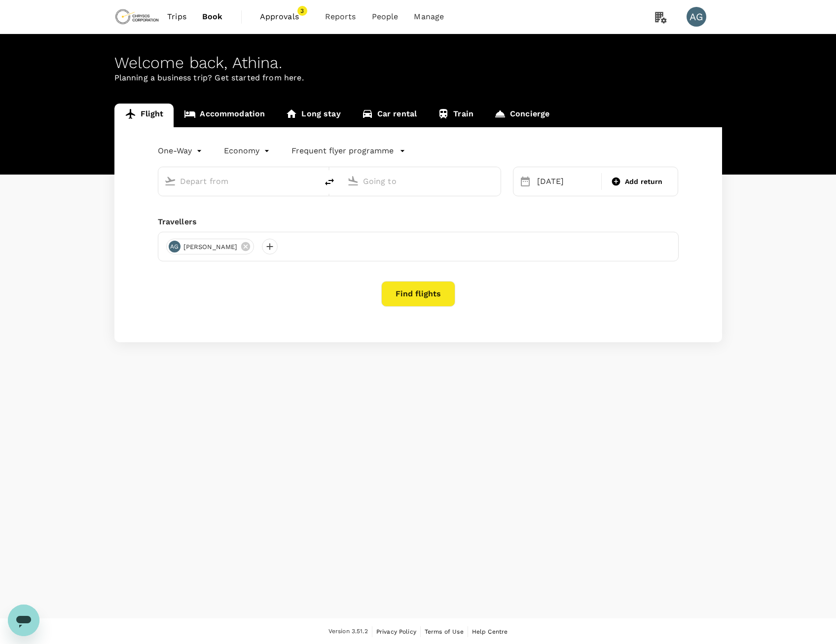  What do you see at coordinates (348, 151) in the screenshot?
I see `button: Frequent flyer programme` at bounding box center [348, 151].